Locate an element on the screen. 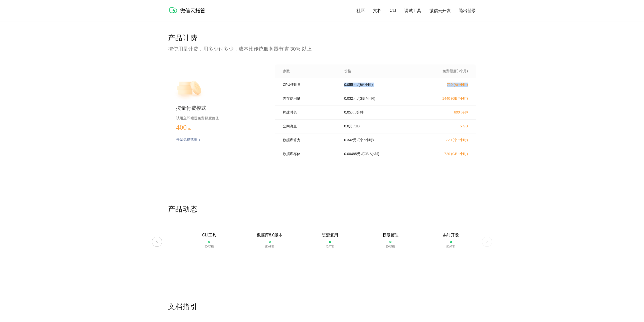 Image resolution: width=644 pixels, height=322 pixels. p: 数据库存储 is located at coordinates (310, 154).